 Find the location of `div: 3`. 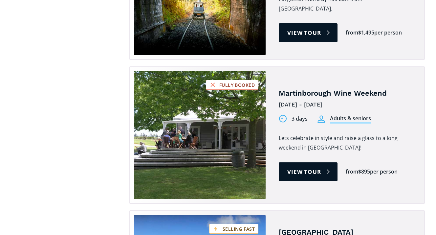

div: 3 is located at coordinates (293, 118).